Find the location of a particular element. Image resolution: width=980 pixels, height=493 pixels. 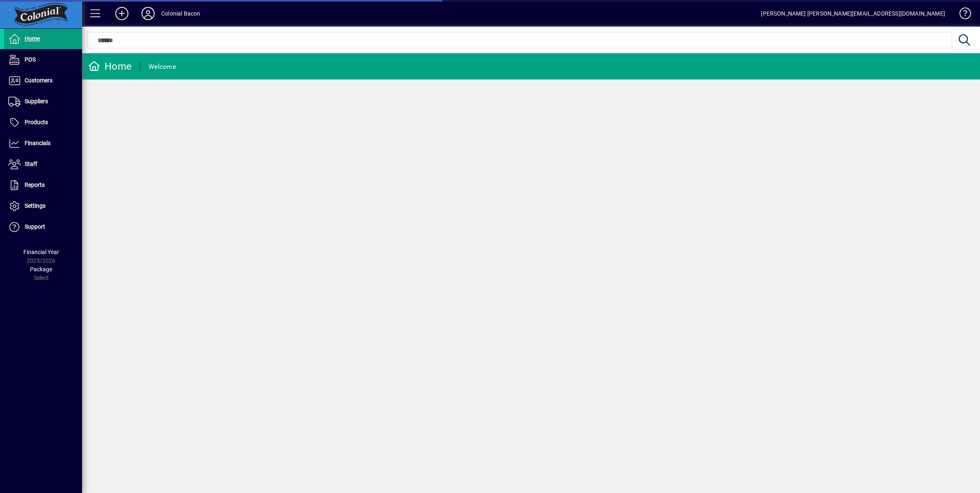

a: POS is located at coordinates (43, 60).